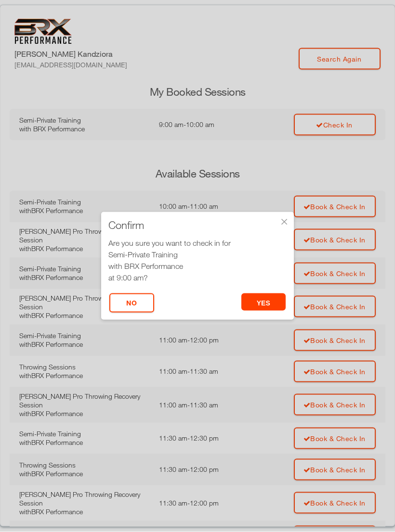 The image size is (395, 532). I want to click on div: Are you sure you want to check in for at 9:00 am?, so click(197, 260).